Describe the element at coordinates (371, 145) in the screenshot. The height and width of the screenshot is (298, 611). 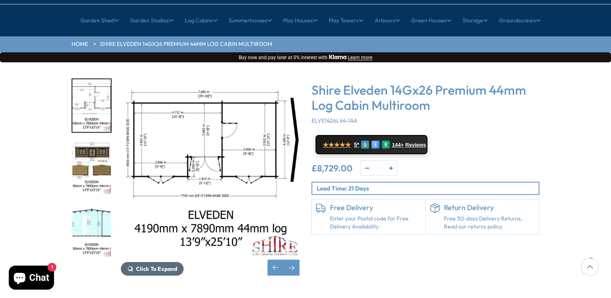
I see `a: ★★★★★ 5* G E R 144+ Reviews` at that location.